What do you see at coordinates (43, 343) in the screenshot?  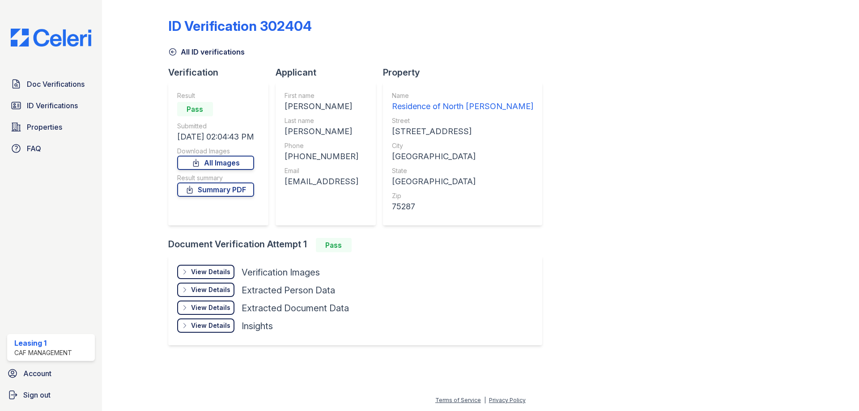 I see `div: Leasing 1` at bounding box center [43, 343].